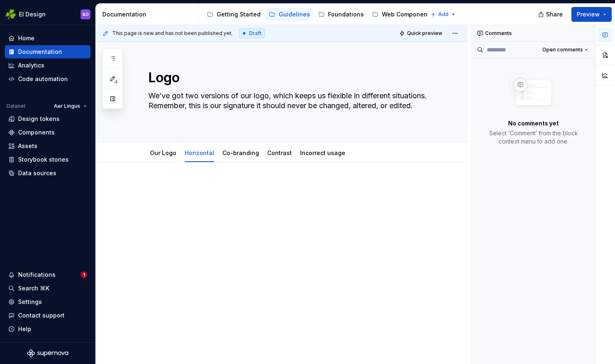 This screenshot has height=364, width=615. I want to click on span: 1, so click(84, 274).